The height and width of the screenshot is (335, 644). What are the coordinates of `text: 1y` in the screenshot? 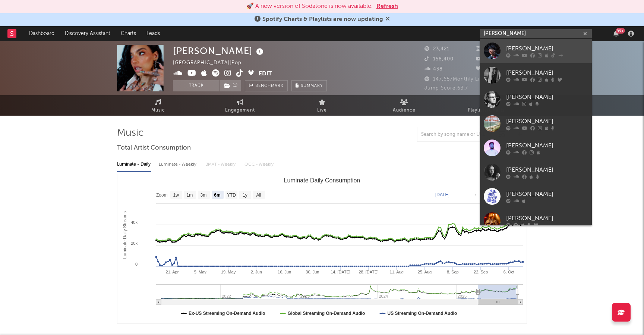 It's located at (245, 195).